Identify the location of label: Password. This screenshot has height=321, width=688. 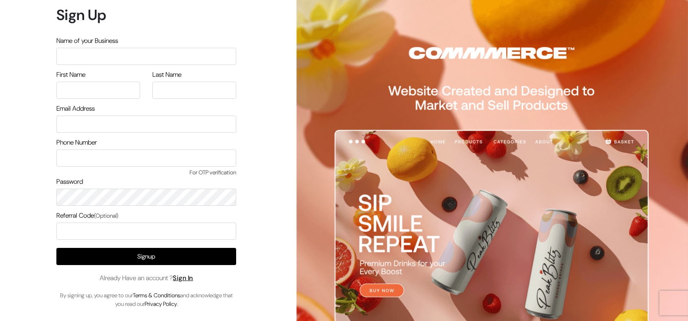
(69, 182).